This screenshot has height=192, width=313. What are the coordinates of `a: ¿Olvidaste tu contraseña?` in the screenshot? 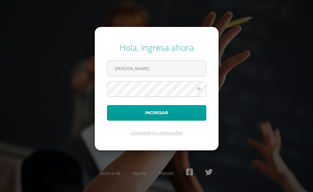 It's located at (157, 132).